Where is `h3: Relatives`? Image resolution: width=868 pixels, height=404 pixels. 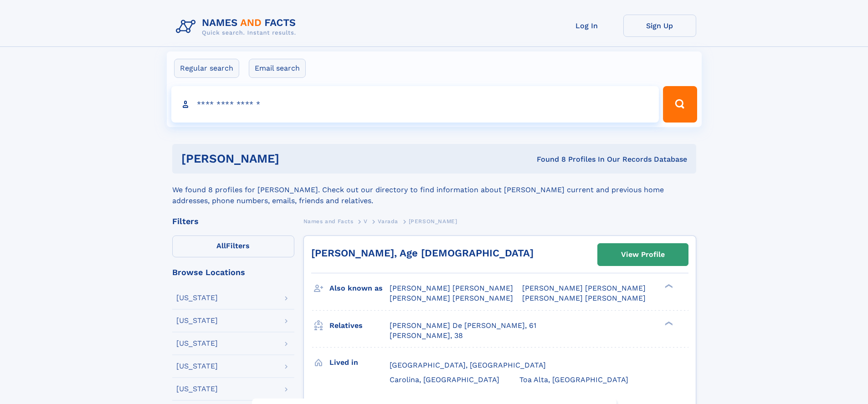 h3: Relatives is located at coordinates (360, 326).